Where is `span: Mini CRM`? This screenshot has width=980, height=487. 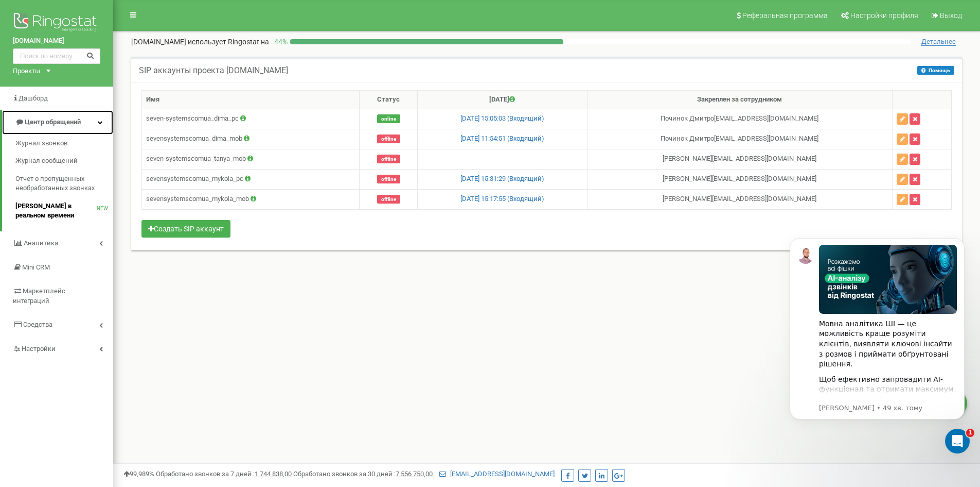 span: Mini CRM is located at coordinates (36, 267).